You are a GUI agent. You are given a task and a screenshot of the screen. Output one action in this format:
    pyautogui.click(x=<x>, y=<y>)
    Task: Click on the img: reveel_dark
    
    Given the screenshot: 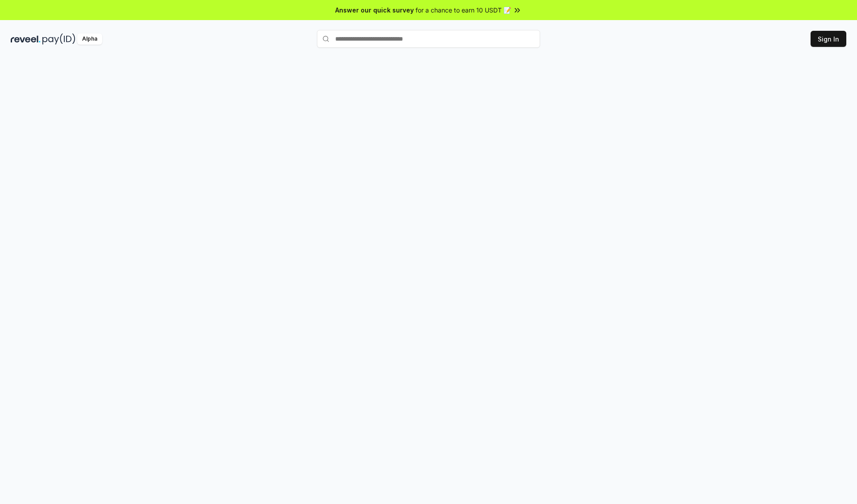 What is the action you would take?
    pyautogui.click(x=26, y=39)
    